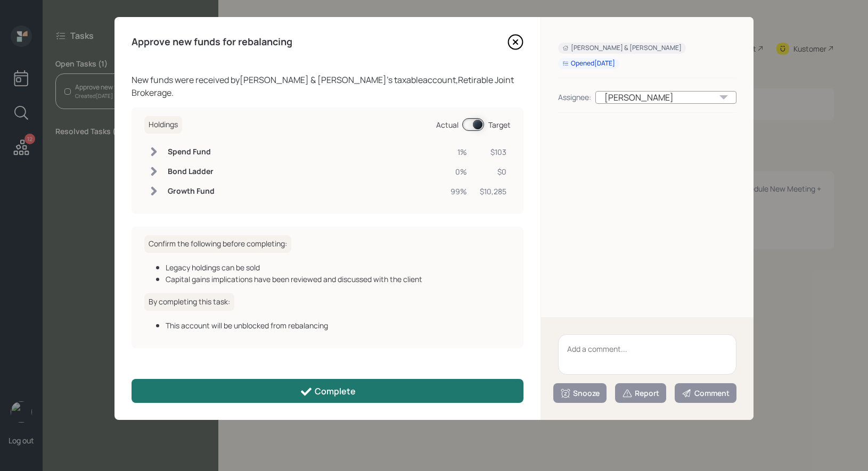 This screenshot has width=868, height=471. What do you see at coordinates (493, 171) in the screenshot?
I see `div: $0` at bounding box center [493, 171].